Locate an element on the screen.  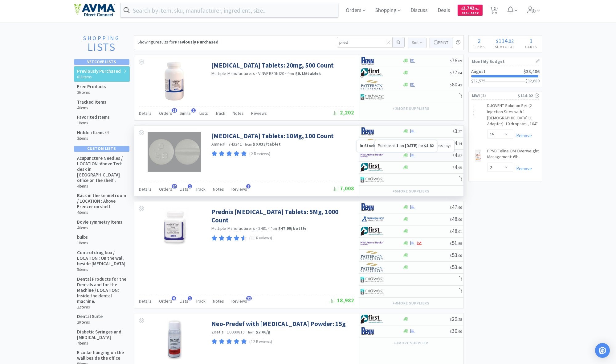
img: 67d67680309e4a0bb49a5ff0391dcc42_6.png is located at coordinates (372, 319).